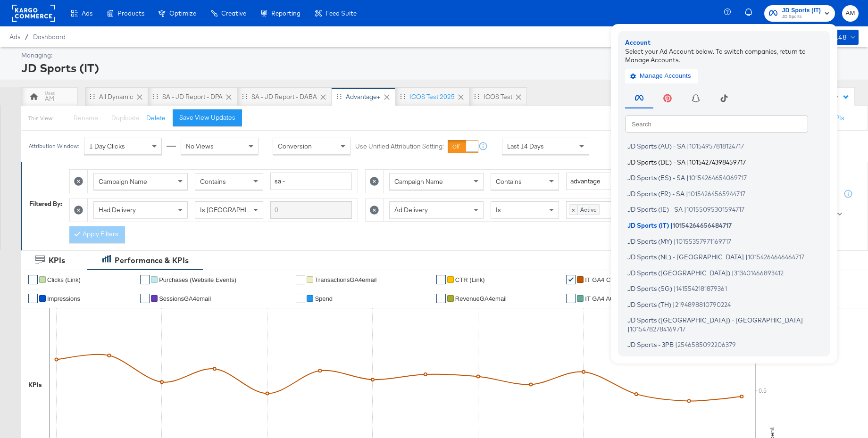 This screenshot has width=868, height=438. Describe the element at coordinates (703, 304) in the screenshot. I see `span: 2194898810790224` at that location.